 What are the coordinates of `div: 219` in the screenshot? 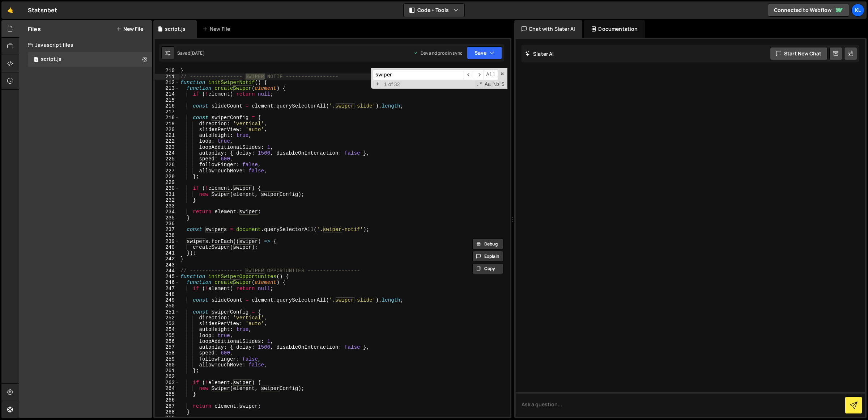 It's located at (167, 124).